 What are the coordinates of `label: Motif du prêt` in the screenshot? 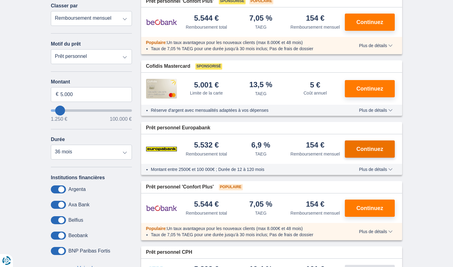 It's located at (66, 44).